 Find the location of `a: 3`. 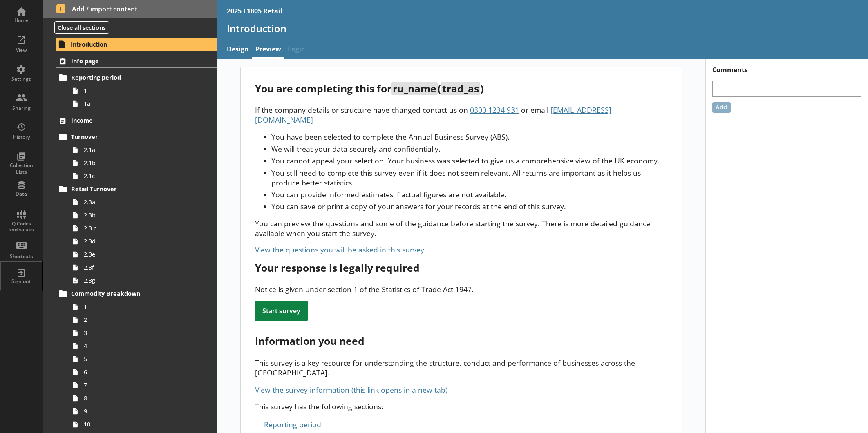

a: 3 is located at coordinates (142, 333).